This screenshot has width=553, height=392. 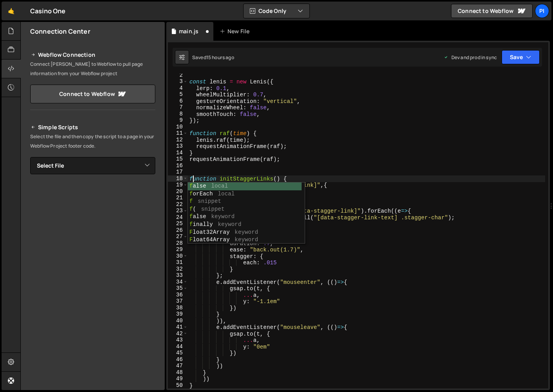 I want to click on div: 36, so click(x=177, y=295).